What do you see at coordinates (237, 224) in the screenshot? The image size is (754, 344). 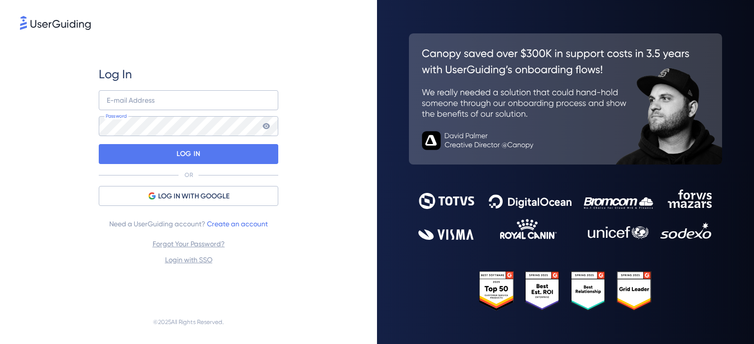 I see `a: Create an account` at bounding box center [237, 224].